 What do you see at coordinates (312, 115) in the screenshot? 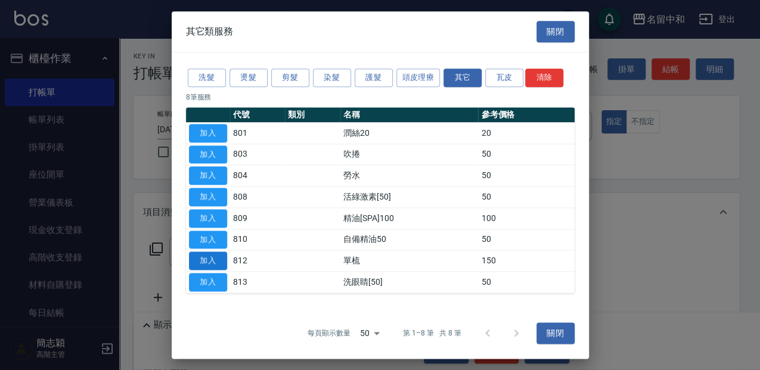
I see `th: 類別` at bounding box center [312, 115].